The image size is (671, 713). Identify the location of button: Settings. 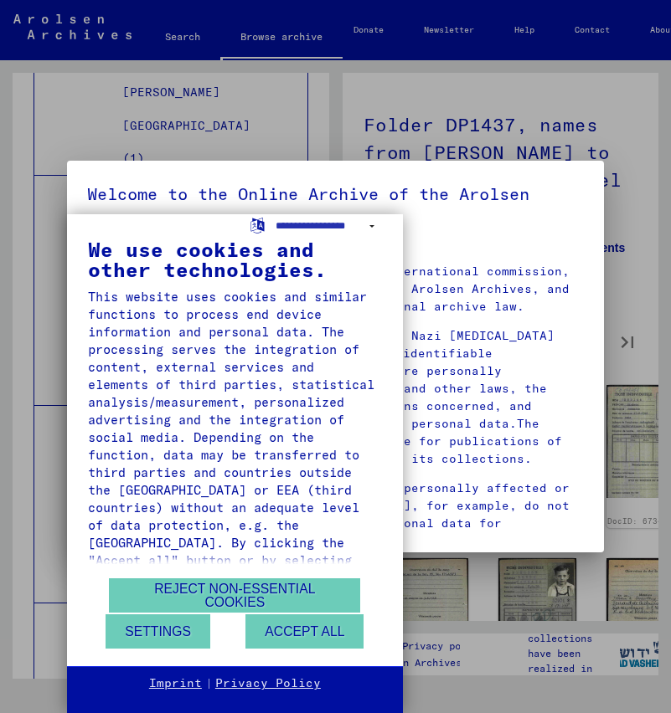
(157, 631).